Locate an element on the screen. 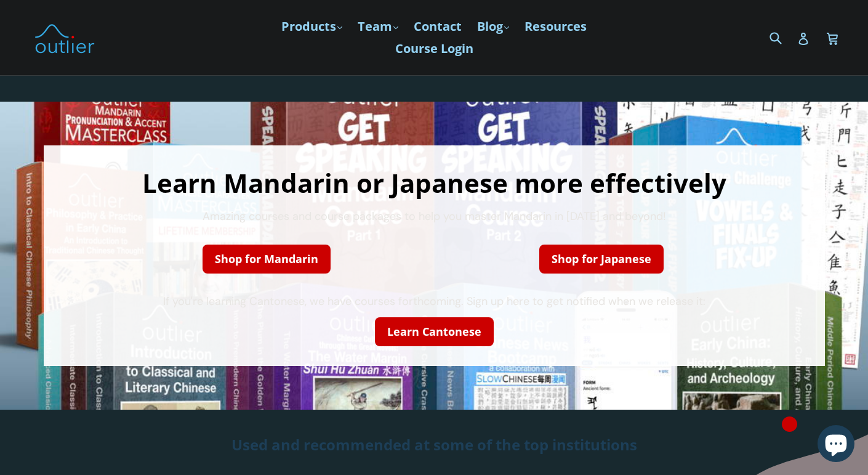 This screenshot has height=475, width=868. a: Learn Cantonese is located at coordinates (434, 331).